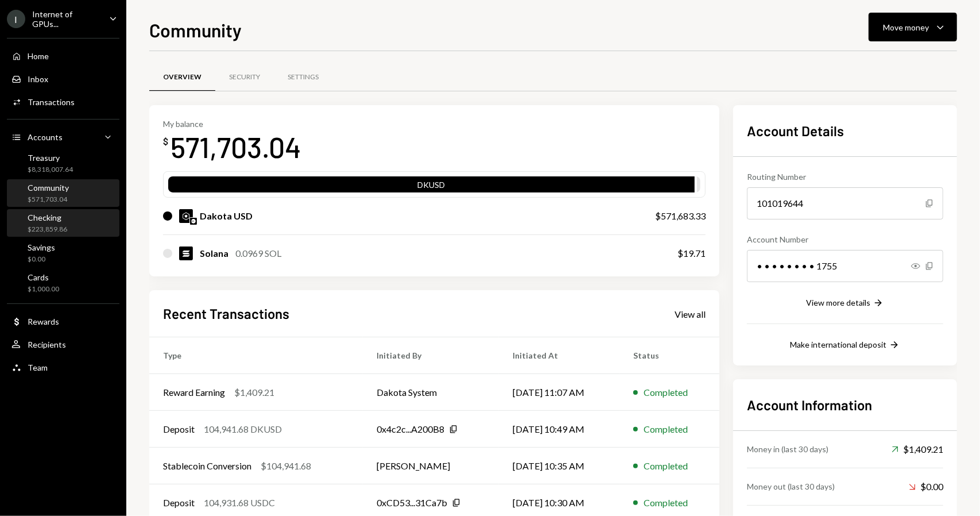 The width and height of the screenshot is (980, 516). I want to click on div: Money in (last 30 days), so click(788, 448).